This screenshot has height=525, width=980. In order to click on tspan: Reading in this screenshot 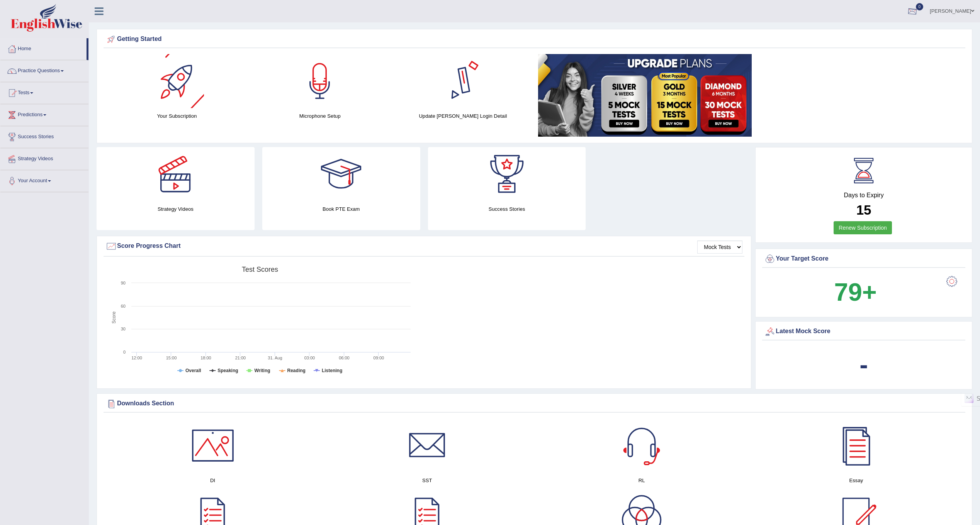, I will do `click(297, 371)`.